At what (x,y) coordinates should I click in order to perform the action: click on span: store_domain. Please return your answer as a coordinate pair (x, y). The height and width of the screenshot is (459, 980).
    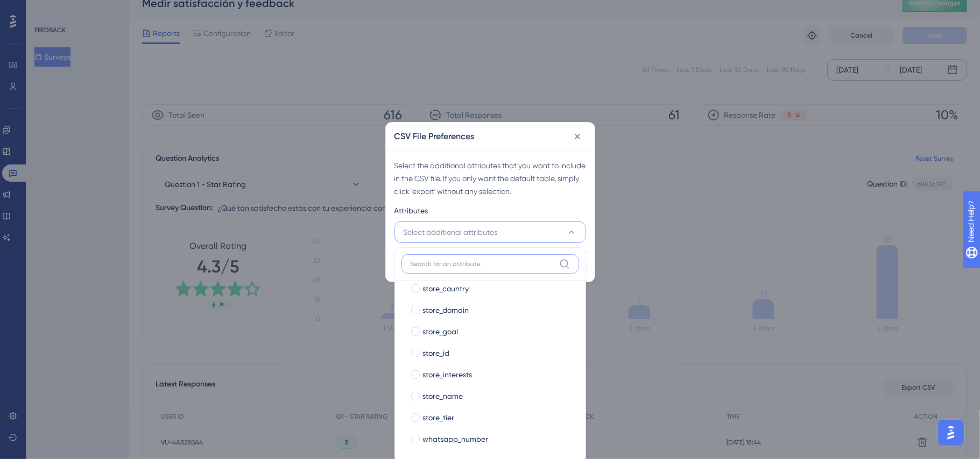
    Looking at the image, I should click on (446, 311).